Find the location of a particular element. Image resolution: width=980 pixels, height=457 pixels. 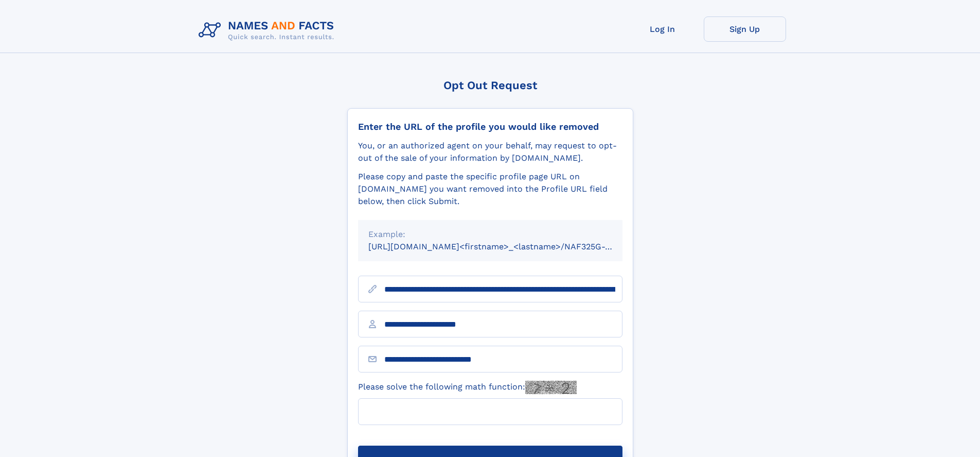

div: Opt Out Request is located at coordinates (490, 85).